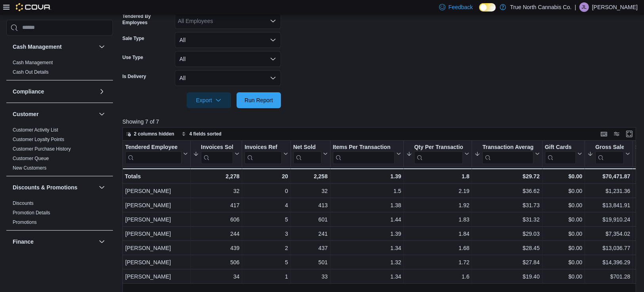 Image resolution: width=644 pixels, height=292 pixels. I want to click on button: Open list of options, so click(273, 21).